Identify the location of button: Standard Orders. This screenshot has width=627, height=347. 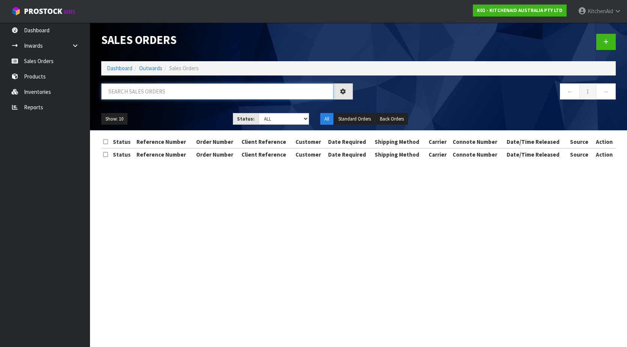
(355, 119).